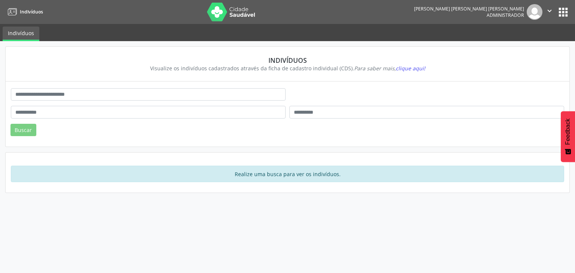 This screenshot has width=575, height=273. Describe the element at coordinates (287, 60) in the screenshot. I see `div: Indivíduos` at that location.